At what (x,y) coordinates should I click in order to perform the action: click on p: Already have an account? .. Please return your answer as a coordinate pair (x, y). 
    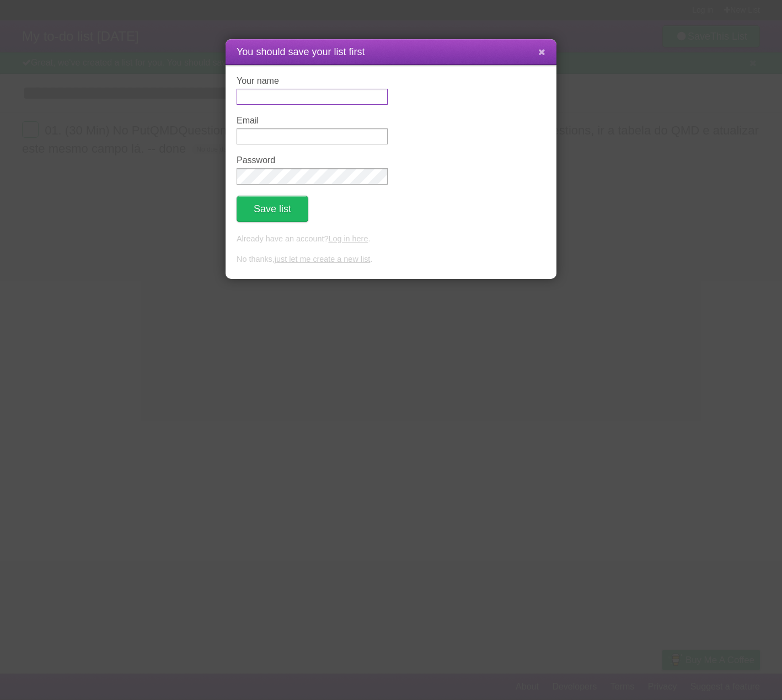
    Looking at the image, I should click on (391, 239).